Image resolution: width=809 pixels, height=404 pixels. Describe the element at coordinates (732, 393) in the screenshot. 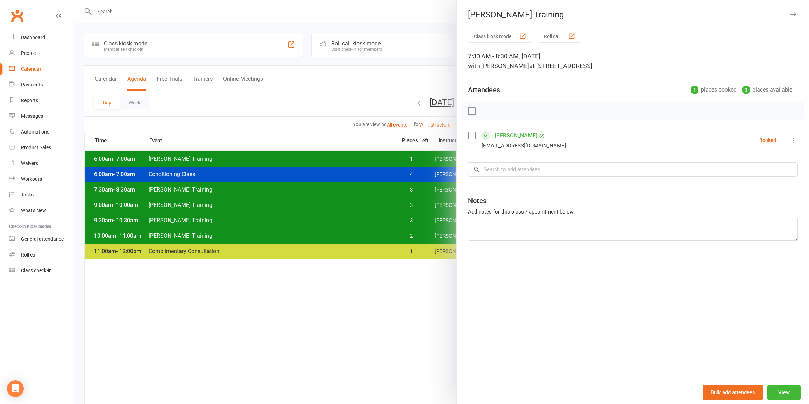

I see `button: Bulk add attendees` at that location.